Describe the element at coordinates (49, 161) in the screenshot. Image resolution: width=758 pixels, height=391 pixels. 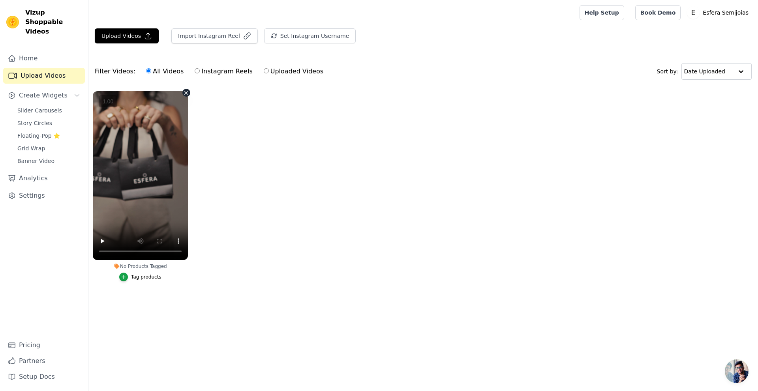
I see `a: Banner Video` at that location.